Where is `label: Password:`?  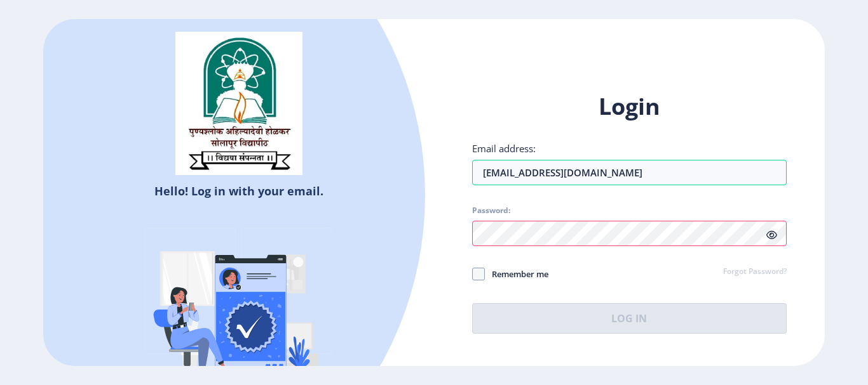 label: Password: is located at coordinates (491, 211).